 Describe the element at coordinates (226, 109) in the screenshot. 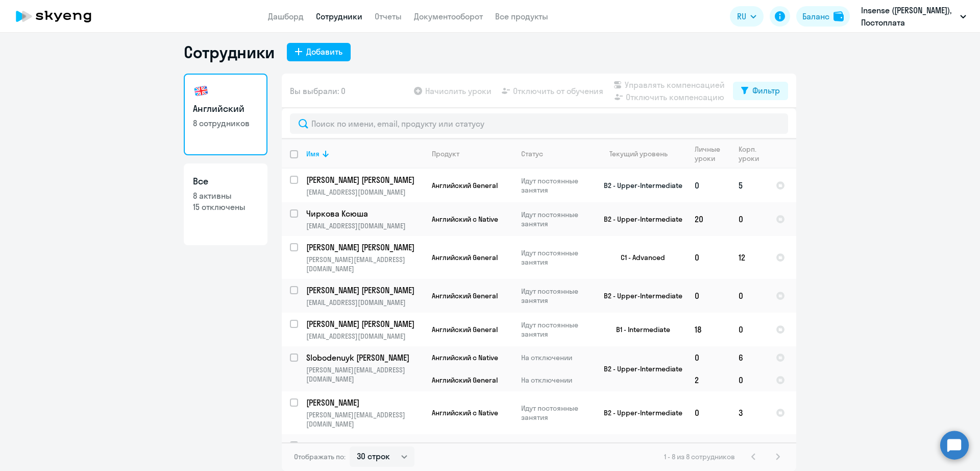

I see `h3: Английский` at that location.